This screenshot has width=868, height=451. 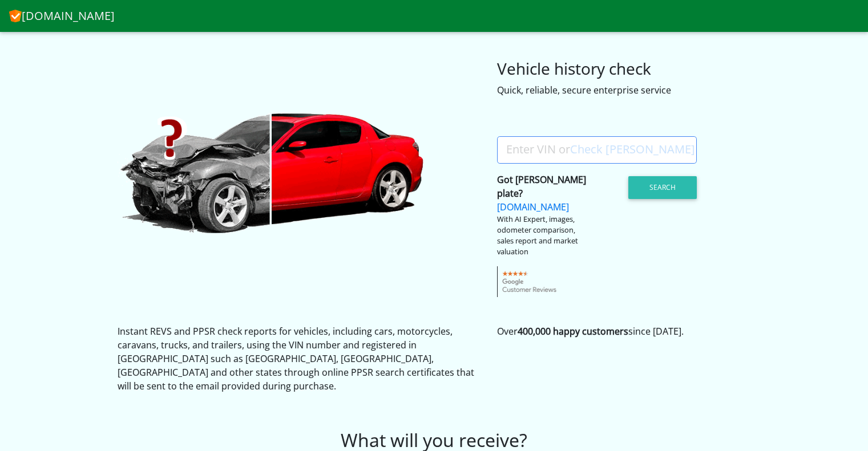 What do you see at coordinates (573, 332) in the screenshot?
I see `strong: 400,000 happy customers` at bounding box center [573, 332].